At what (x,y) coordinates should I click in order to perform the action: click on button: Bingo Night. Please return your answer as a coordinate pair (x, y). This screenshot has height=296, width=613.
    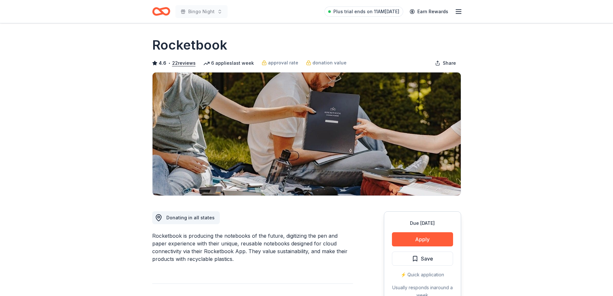
    Looking at the image, I should click on (202, 12).